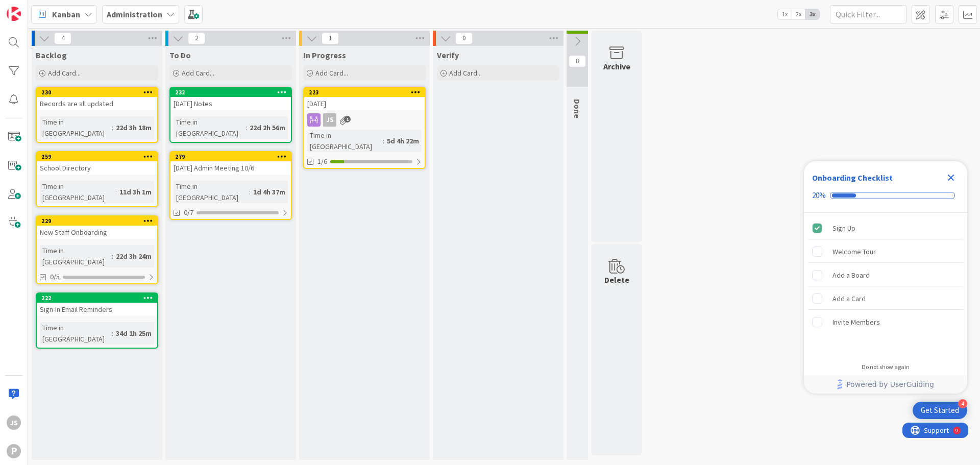  Describe the element at coordinates (849, 299) in the screenshot. I see `div: Add a Card` at that location.